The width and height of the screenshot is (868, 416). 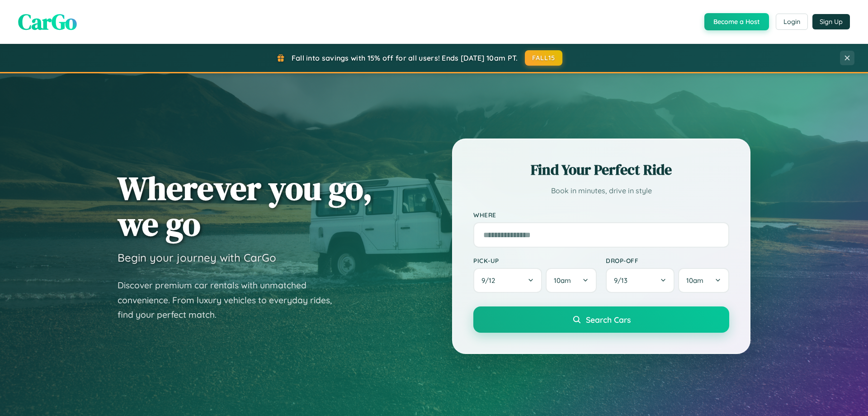 What do you see at coordinates (544, 58) in the screenshot?
I see `button: FALL15` at bounding box center [544, 58].